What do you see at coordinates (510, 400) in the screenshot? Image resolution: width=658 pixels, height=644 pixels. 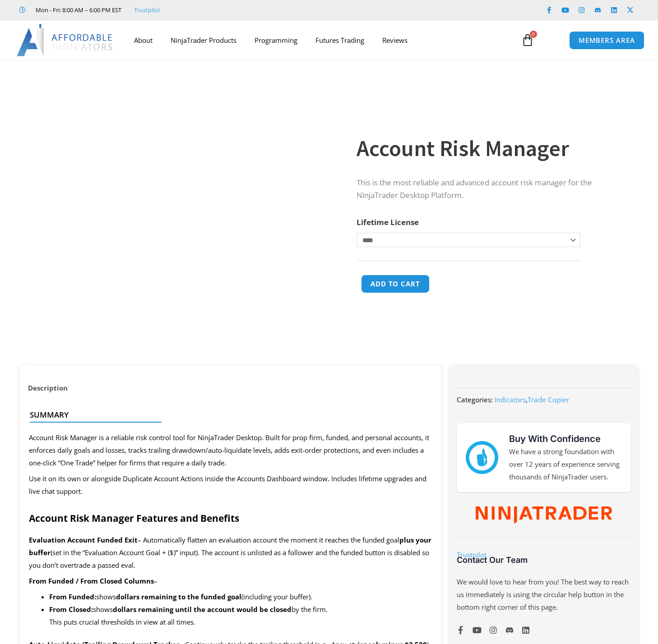 I see `a: Indicators` at bounding box center [510, 400].